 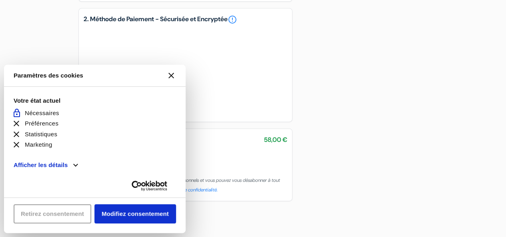 What do you see at coordinates (52, 214) in the screenshot?
I see `button: Retirez consentement` at bounding box center [52, 214].